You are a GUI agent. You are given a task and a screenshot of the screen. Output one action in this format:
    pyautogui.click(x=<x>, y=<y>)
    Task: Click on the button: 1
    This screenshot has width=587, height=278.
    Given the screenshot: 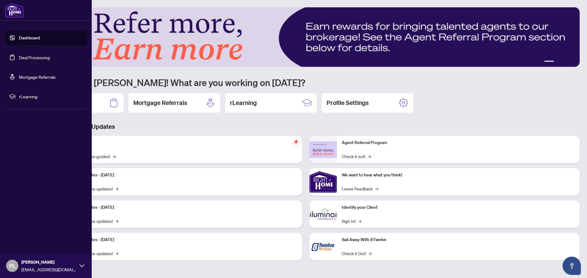 What is the action you would take?
    pyautogui.click(x=549, y=62)
    